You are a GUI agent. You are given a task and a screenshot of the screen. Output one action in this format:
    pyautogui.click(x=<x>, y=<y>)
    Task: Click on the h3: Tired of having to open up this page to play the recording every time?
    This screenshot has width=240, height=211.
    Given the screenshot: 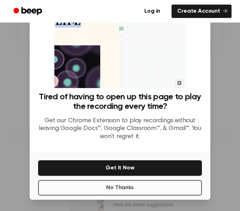 What is the action you would take?
    pyautogui.click(x=120, y=102)
    